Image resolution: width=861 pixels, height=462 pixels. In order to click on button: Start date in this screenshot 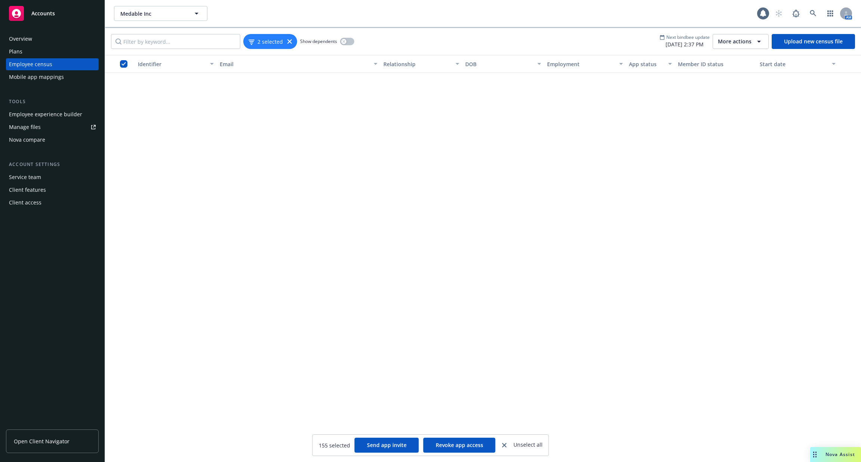, I will do `click(797, 64)`.